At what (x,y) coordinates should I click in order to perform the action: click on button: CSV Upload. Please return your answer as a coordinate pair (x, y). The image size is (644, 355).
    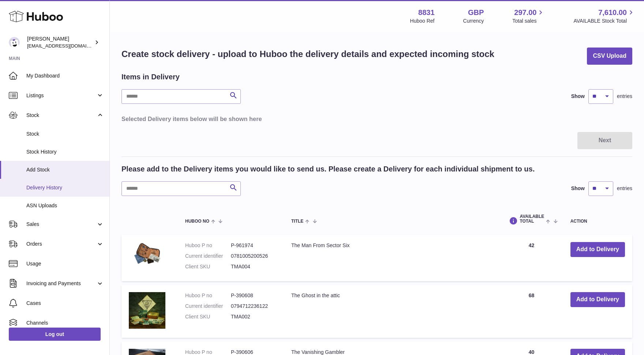
    Looking at the image, I should click on (610, 56).